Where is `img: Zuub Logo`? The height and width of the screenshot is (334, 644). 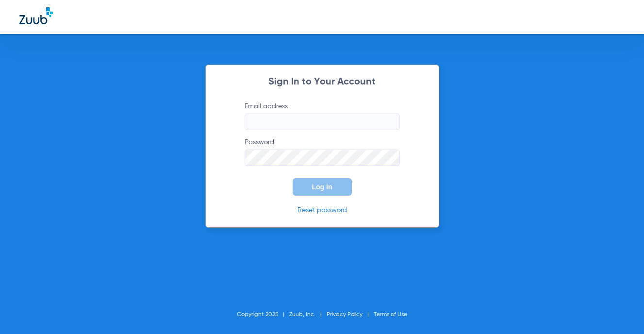 img: Zuub Logo is located at coordinates (36, 15).